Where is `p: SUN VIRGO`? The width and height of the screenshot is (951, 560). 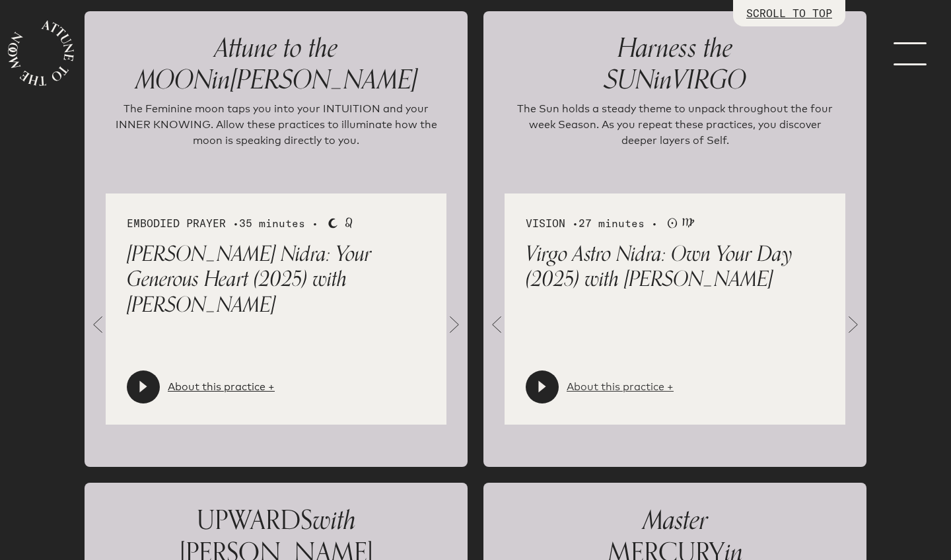 p: SUN VIRGO is located at coordinates (675, 64).